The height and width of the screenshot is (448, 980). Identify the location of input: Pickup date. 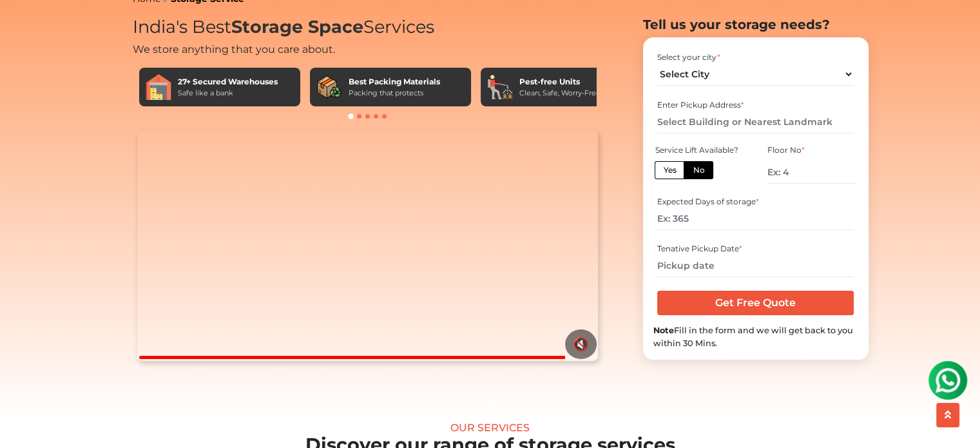
(755, 265).